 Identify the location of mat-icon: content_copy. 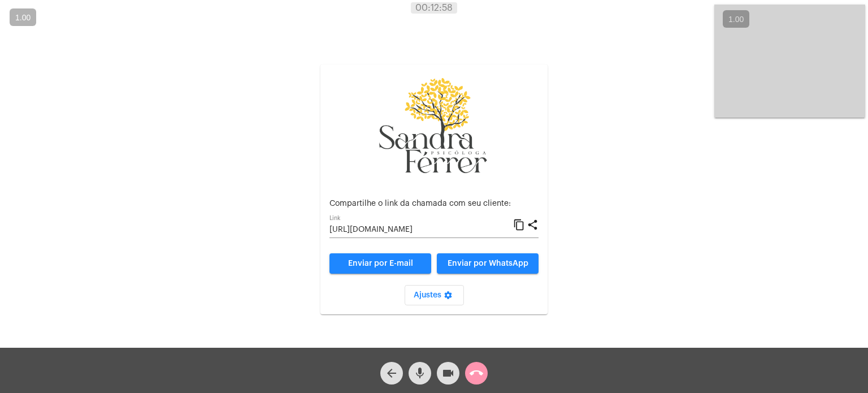
(519, 225).